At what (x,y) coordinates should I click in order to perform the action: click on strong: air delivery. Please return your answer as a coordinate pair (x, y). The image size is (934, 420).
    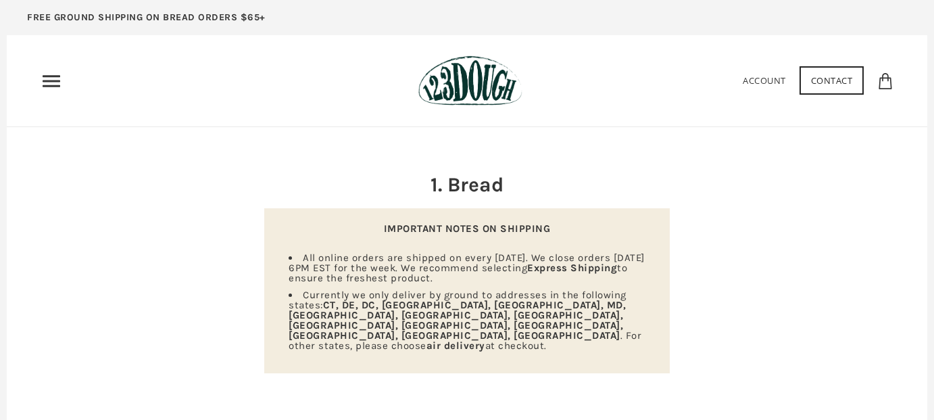
    Looking at the image, I should click on (456, 345).